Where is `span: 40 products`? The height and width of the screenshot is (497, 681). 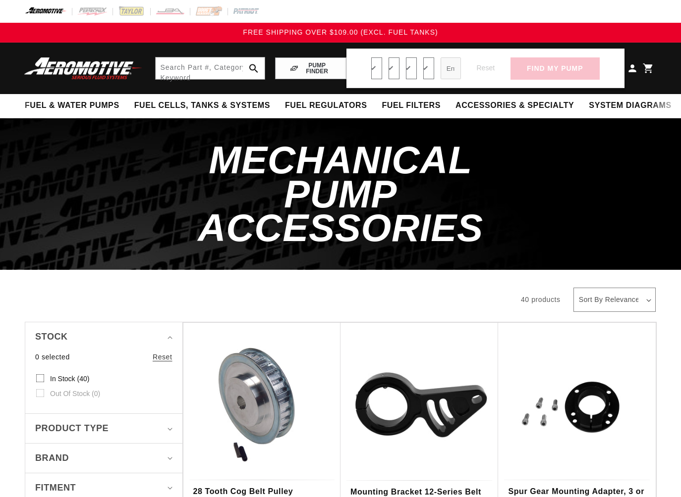 span: 40 products is located at coordinates (540, 300).